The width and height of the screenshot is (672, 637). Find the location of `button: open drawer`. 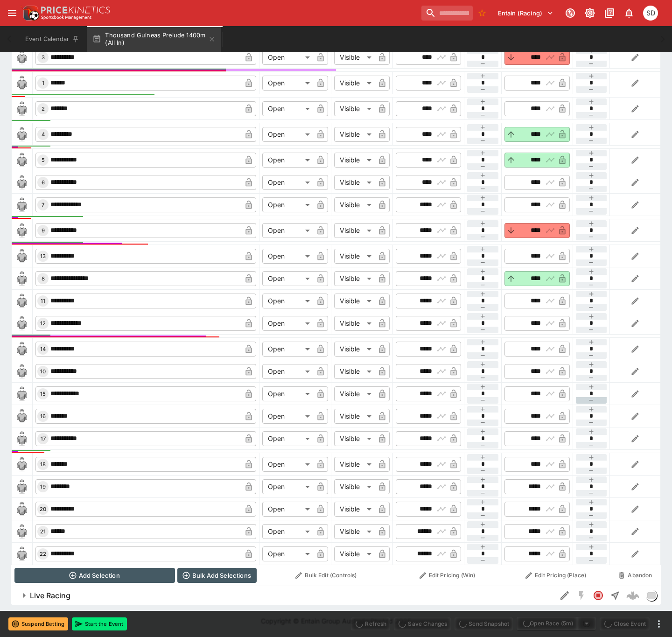

button: open drawer is located at coordinates (12, 13).